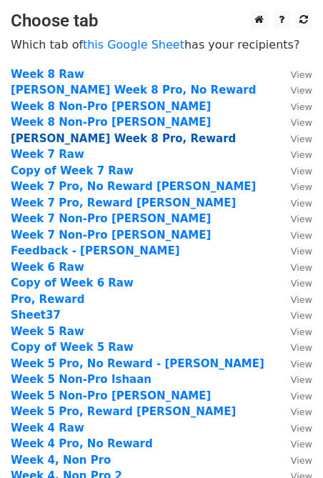 This screenshot has width=323, height=478. What do you see at coordinates (47, 267) in the screenshot?
I see `strong: Week 6 Raw` at bounding box center [47, 267].